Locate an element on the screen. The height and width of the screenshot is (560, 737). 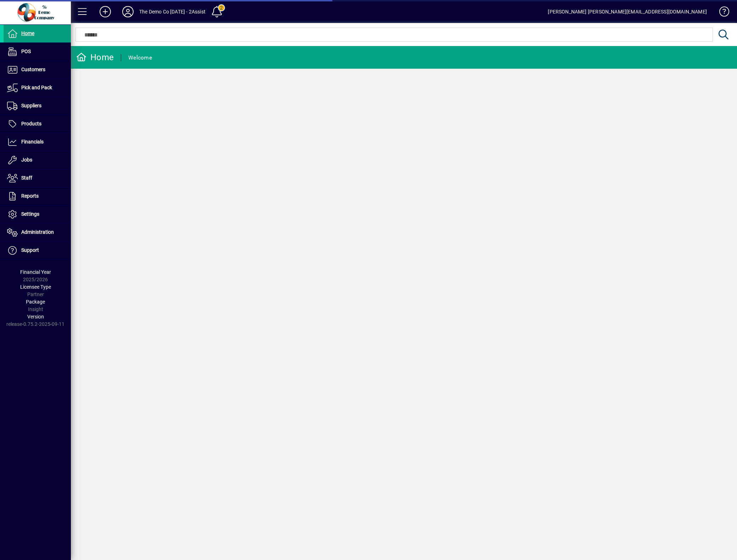
a: Knowledge Base is located at coordinates (721, 13).